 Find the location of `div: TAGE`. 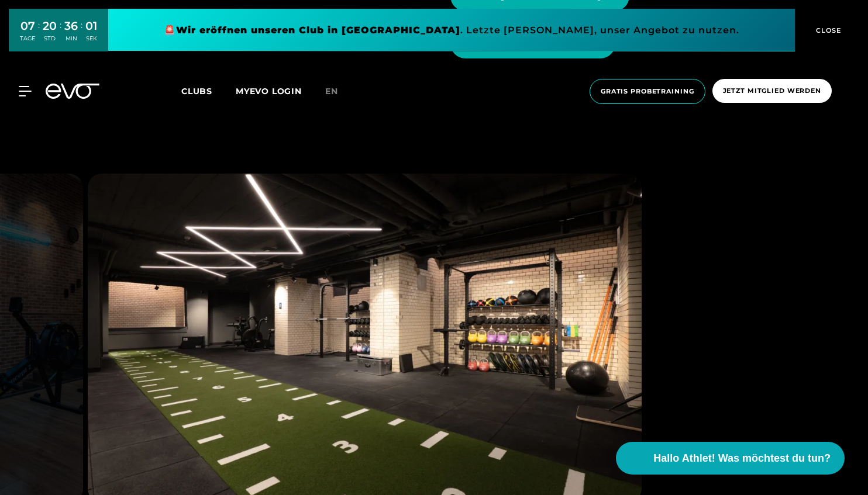

div: TAGE is located at coordinates (27, 38).